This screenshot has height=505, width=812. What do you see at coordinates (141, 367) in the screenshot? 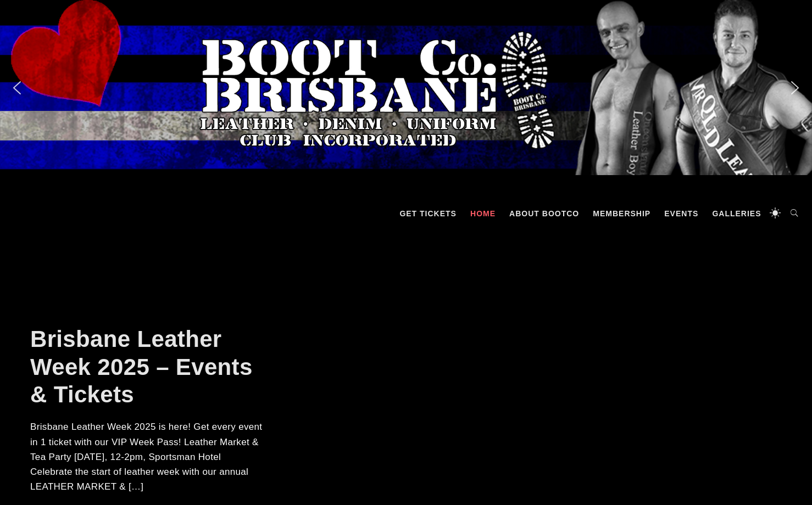
I see `a: Brisbane Leather Week 2025 – Events & Tickets` at bounding box center [141, 367].